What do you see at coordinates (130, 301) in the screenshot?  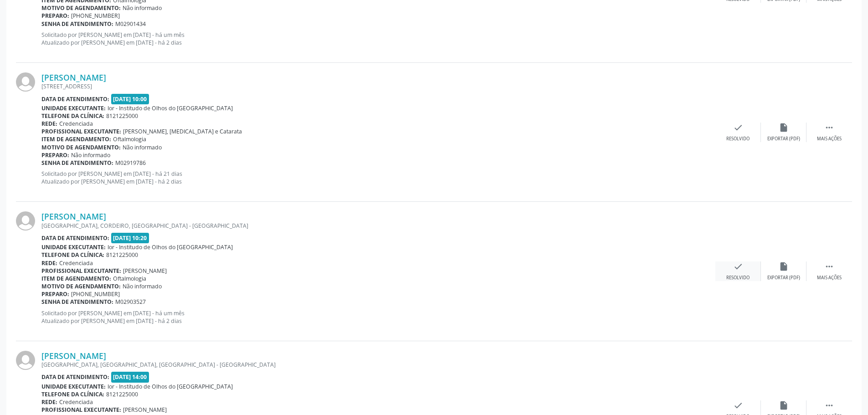 I see `span: M02903527` at bounding box center [130, 301].